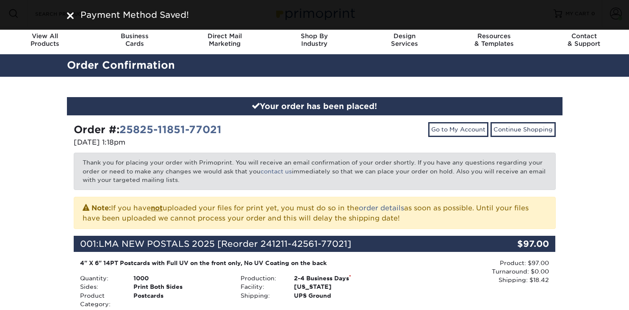  What do you see at coordinates (315, 213) in the screenshot?
I see `p: If you have uploaded your files for print yet, you must do so in the as soon as possible. Until y...` at bounding box center [315, 213].